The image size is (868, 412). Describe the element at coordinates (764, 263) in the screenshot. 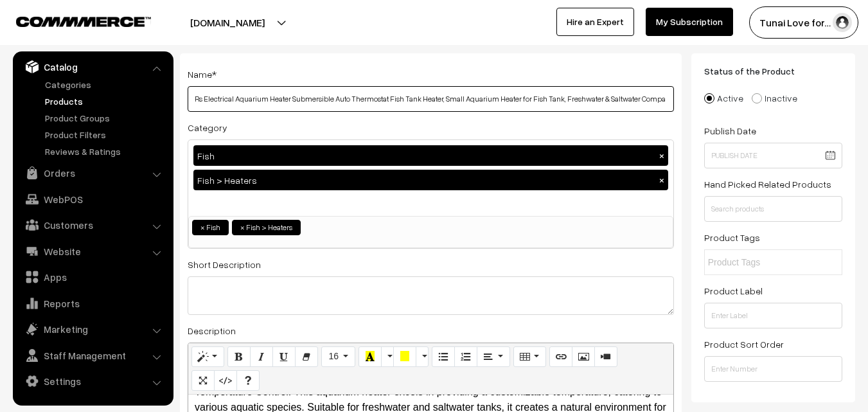

I see `input: Product Tags` at that location.